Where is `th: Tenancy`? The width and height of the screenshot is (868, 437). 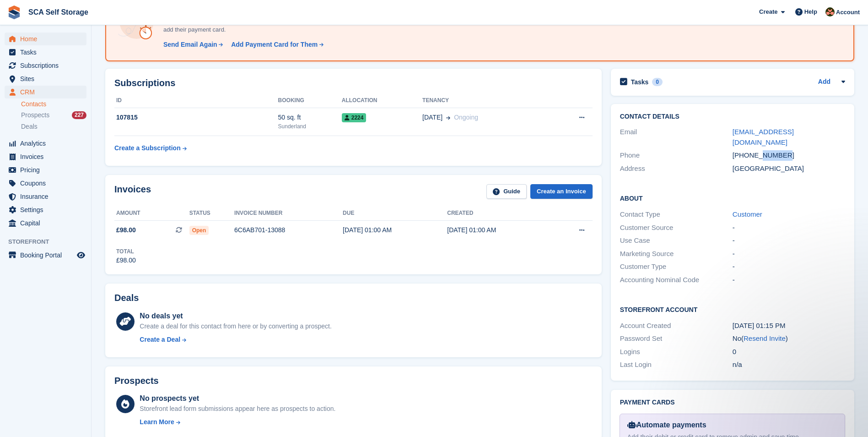 th: Tenancy is located at coordinates (486, 101).